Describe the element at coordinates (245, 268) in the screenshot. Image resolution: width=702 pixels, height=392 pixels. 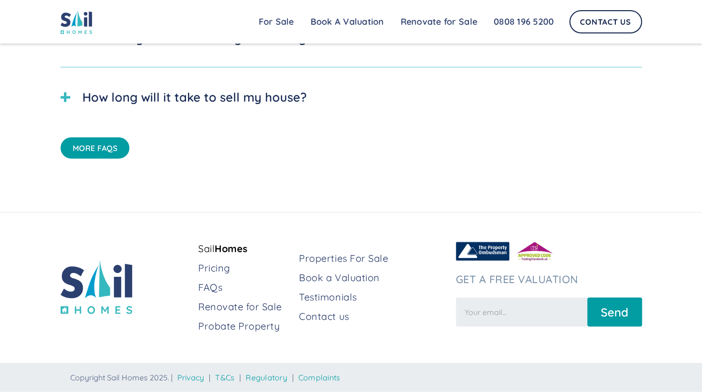
I see `a: Pricing` at that location.